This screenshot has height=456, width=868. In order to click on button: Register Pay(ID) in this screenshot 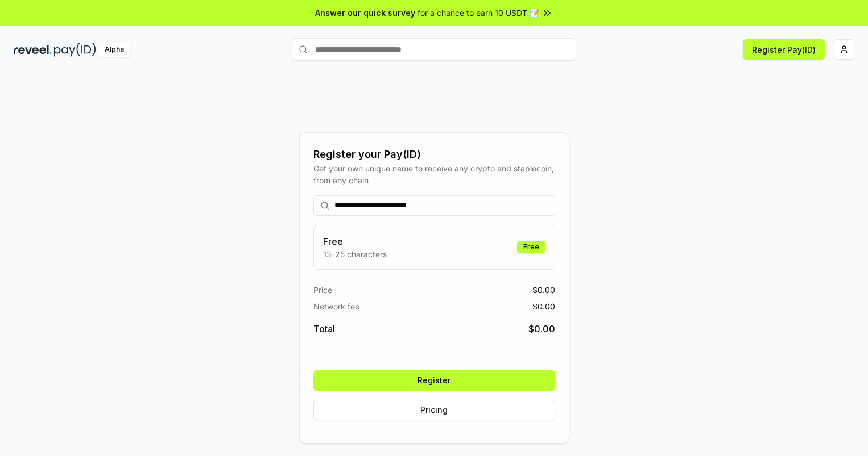, I will do `click(784, 49)`.